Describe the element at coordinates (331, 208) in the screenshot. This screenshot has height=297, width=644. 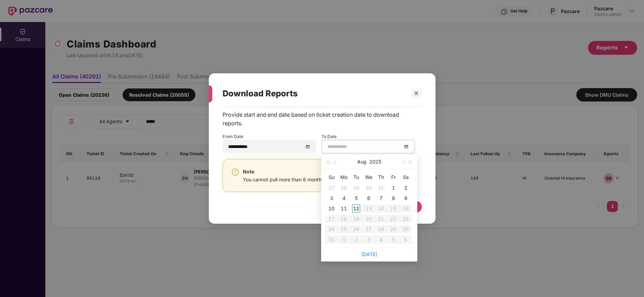
I see `td: 2025-08-10` at that location.